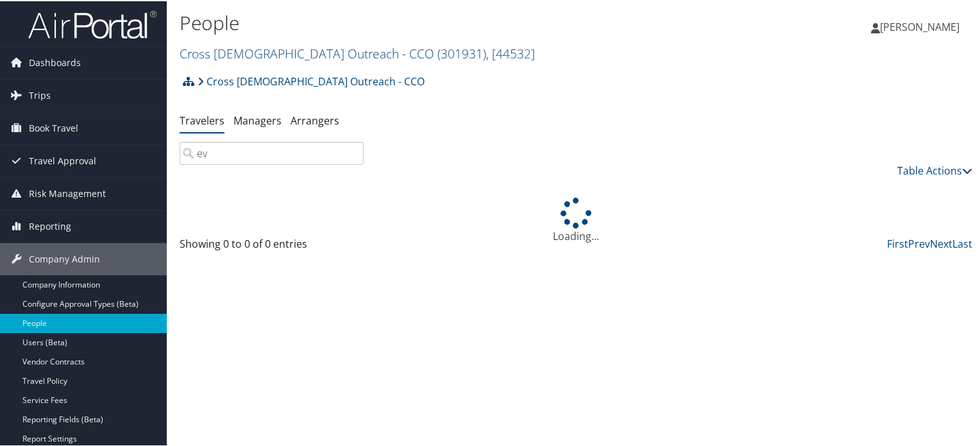 The width and height of the screenshot is (980, 446). What do you see at coordinates (315, 119) in the screenshot?
I see `a: Arrangers` at bounding box center [315, 119].